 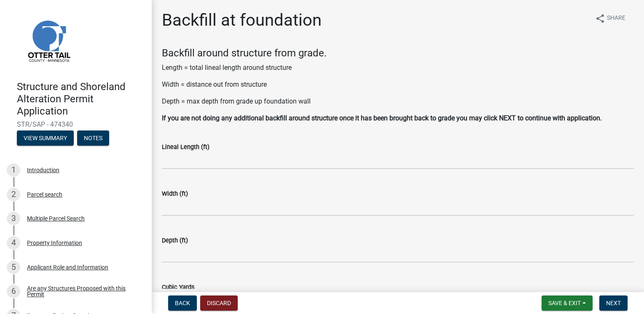 What do you see at coordinates (182, 303) in the screenshot?
I see `button: Back` at bounding box center [182, 303].